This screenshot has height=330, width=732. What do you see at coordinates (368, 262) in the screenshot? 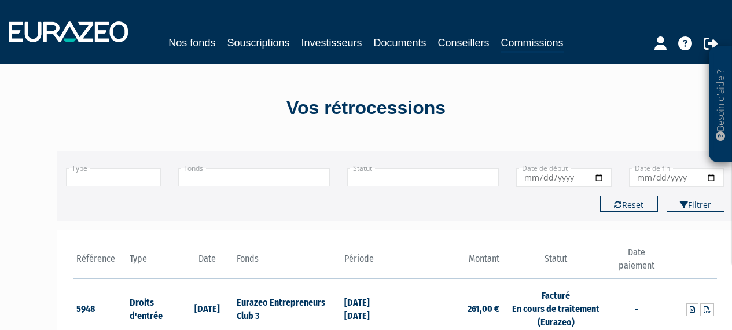
I see `th: Période` at bounding box center [368, 262].